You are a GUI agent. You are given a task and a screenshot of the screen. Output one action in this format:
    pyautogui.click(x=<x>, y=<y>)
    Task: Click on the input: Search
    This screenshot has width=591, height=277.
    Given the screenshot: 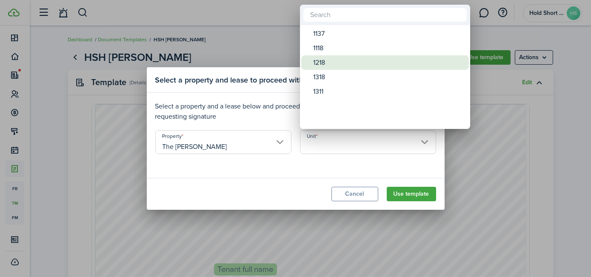 What is the action you would take?
    pyautogui.click(x=385, y=15)
    